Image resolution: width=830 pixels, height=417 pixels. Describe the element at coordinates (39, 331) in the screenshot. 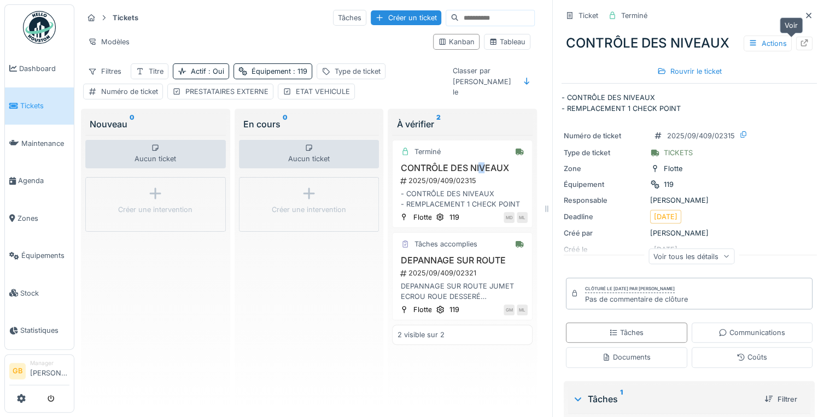

I see `a: Statistiques` at that location.